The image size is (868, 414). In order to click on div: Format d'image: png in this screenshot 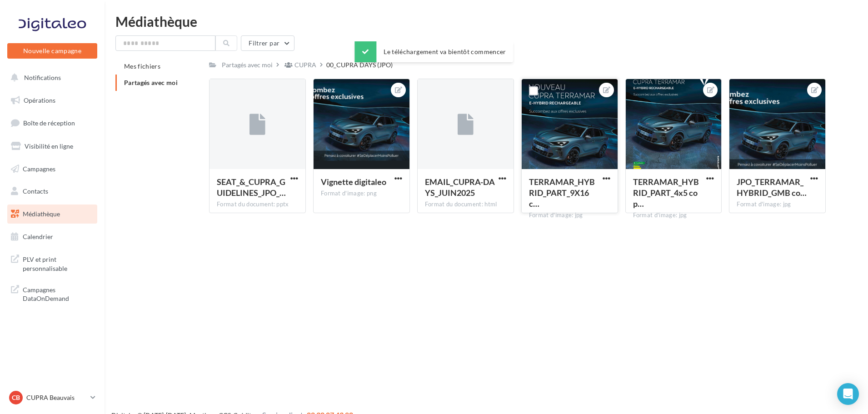, I will do `click(361, 193)`.